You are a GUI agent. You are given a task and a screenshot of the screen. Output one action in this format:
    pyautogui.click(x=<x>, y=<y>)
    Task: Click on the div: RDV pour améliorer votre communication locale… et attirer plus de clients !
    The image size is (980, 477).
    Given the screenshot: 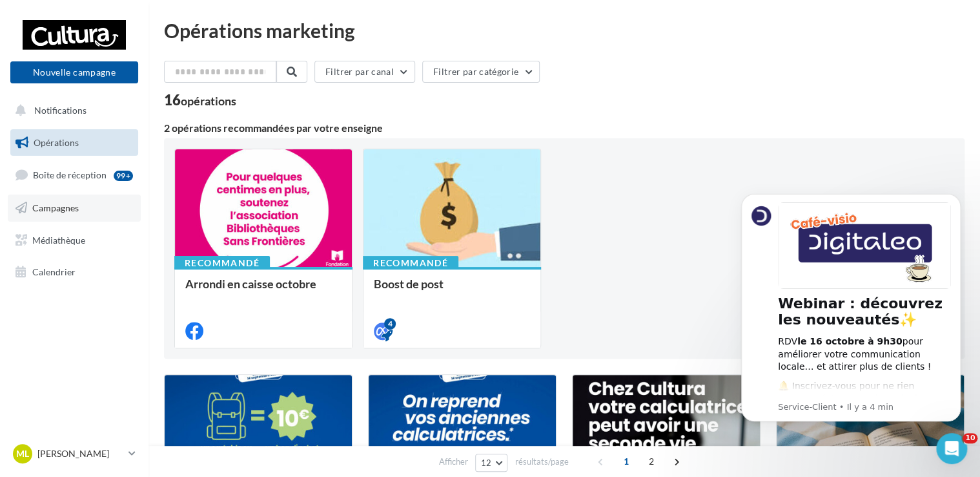 What is the action you would take?
    pyautogui.click(x=143, y=177)
    